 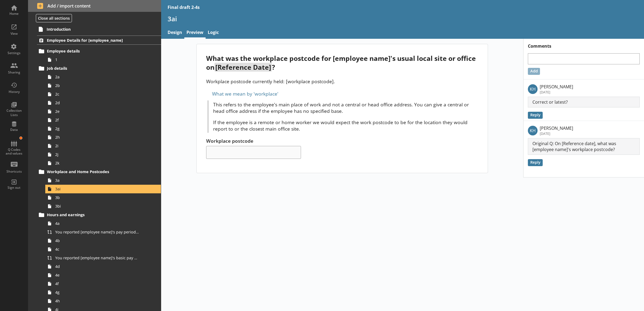 What do you see at coordinates (103, 60) in the screenshot?
I see `a: 1` at bounding box center [103, 60].